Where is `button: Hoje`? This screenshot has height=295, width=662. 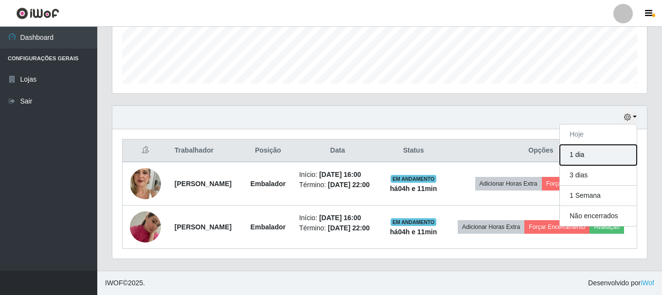 button: Hoje is located at coordinates (598, 135).